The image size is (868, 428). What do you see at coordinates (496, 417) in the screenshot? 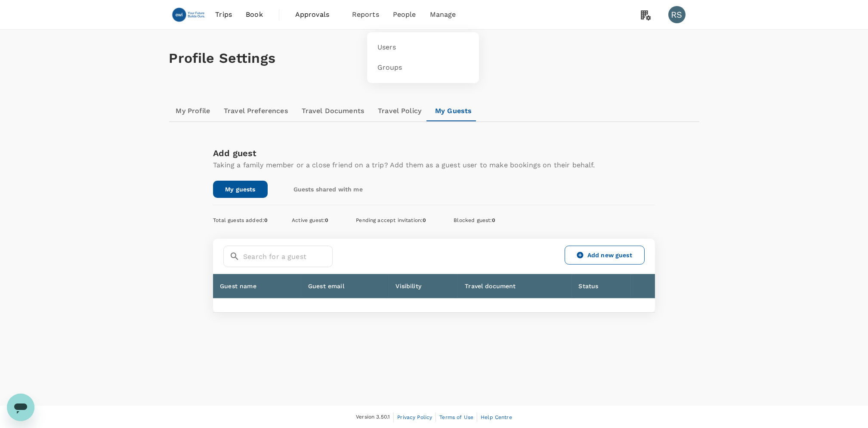
I see `a: Help Centre` at bounding box center [496, 417].